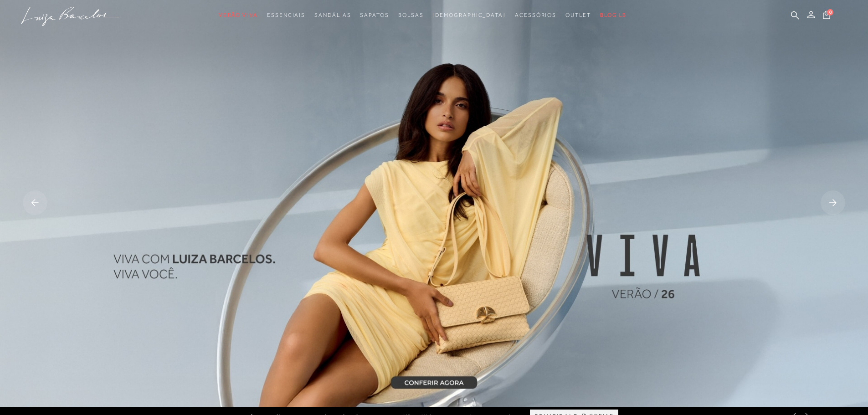  I want to click on span: Verão Viva, so click(238, 15).